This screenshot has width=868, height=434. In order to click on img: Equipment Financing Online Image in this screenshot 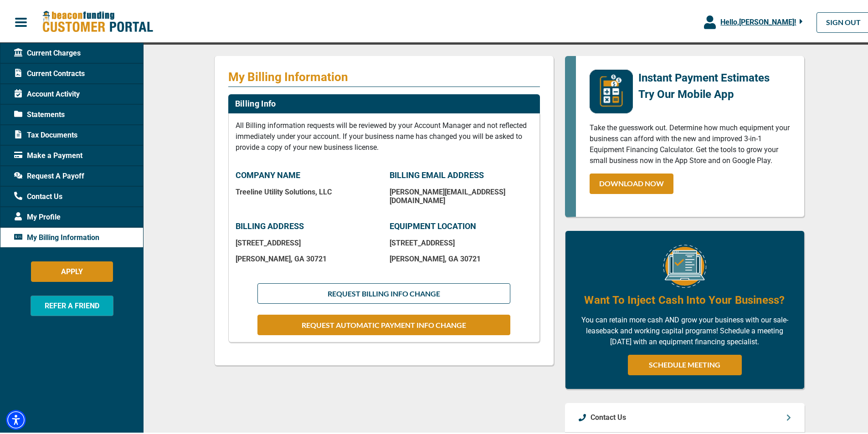, I will do `click(684, 264)`.